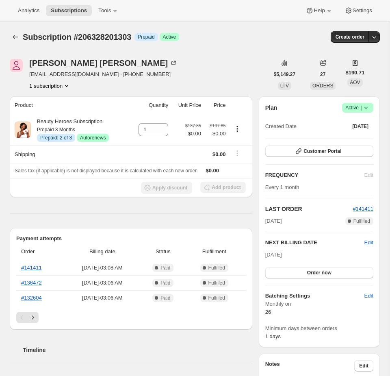 The width and height of the screenshot is (390, 376). What do you see at coordinates (131, 239) in the screenshot?
I see `h2: Payment attempts` at bounding box center [131, 239].